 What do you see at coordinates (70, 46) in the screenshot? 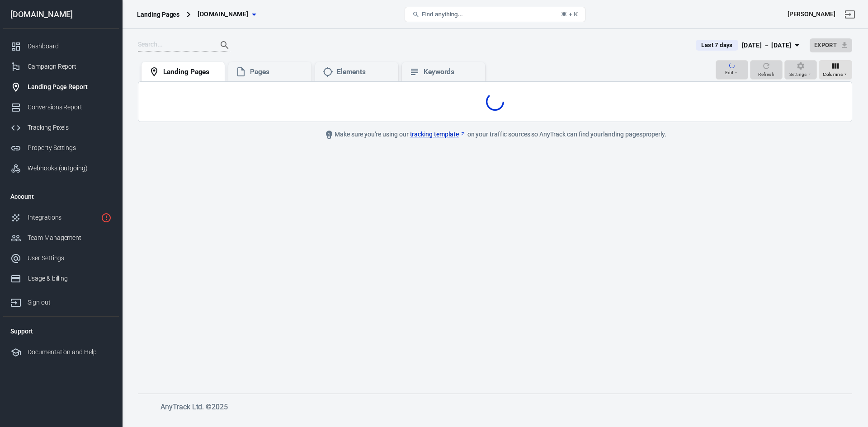
I see `div: Dashboard` at bounding box center [70, 46].